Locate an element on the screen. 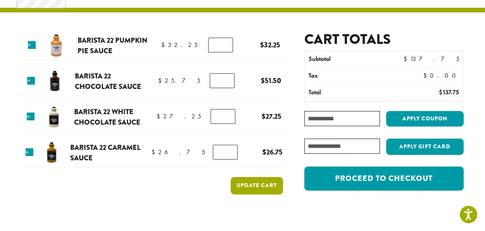 This screenshot has height=231, width=485. img: Barista 22 Chocolate Sauce is located at coordinates (55, 81).